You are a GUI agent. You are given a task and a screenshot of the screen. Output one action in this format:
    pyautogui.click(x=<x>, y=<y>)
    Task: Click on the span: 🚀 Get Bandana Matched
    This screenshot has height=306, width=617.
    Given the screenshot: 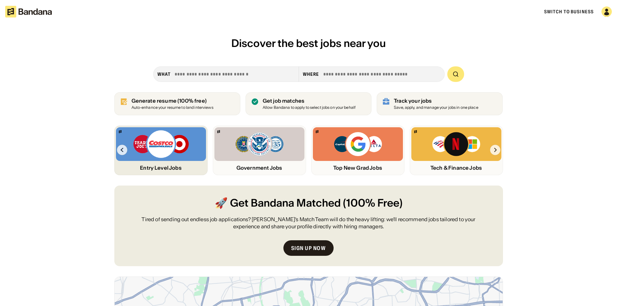 What is the action you would take?
    pyautogui.click(x=278, y=203)
    